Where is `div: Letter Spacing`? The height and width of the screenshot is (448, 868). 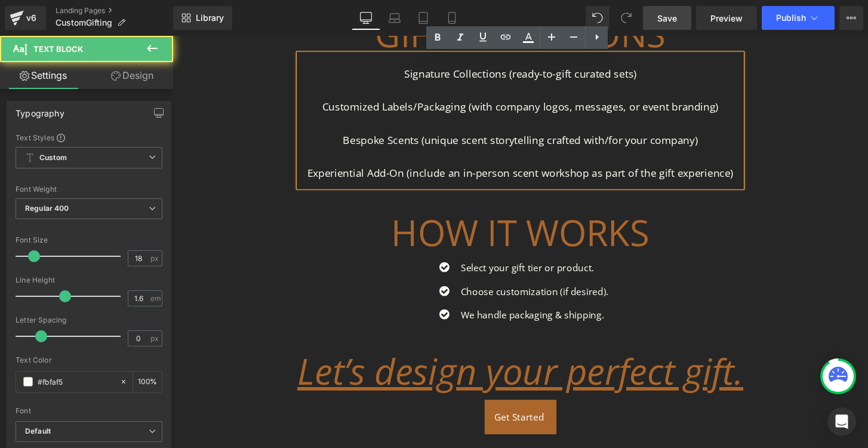 div: Letter Spacing is located at coordinates (89, 320).